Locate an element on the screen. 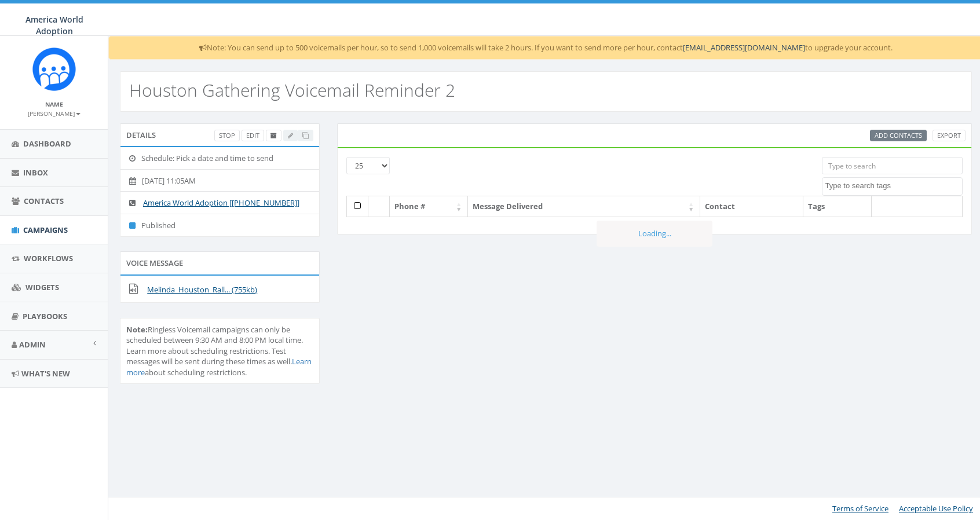 Image resolution: width=980 pixels, height=520 pixels. li: Schedule: Pick a date and time to send is located at coordinates (219, 158).